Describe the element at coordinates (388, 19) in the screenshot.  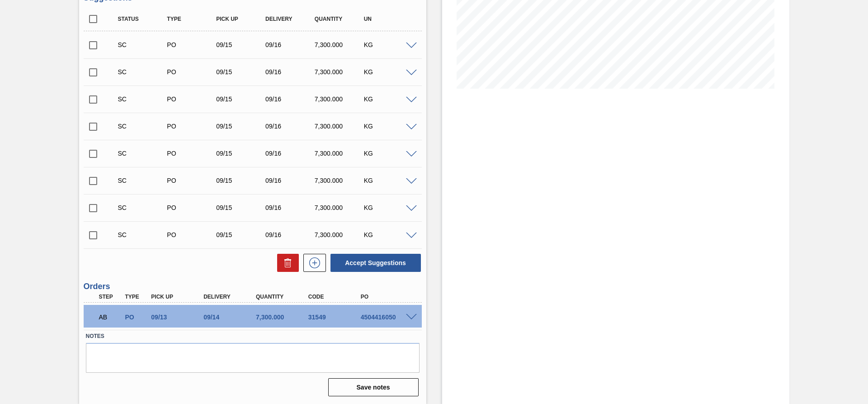
I see `div: UN` at that location.